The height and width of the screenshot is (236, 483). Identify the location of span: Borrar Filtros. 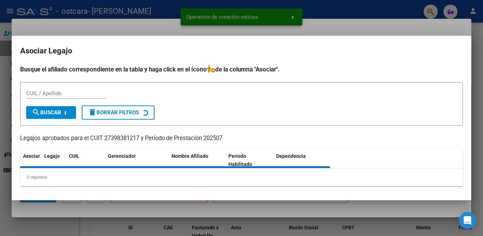
(114, 112).